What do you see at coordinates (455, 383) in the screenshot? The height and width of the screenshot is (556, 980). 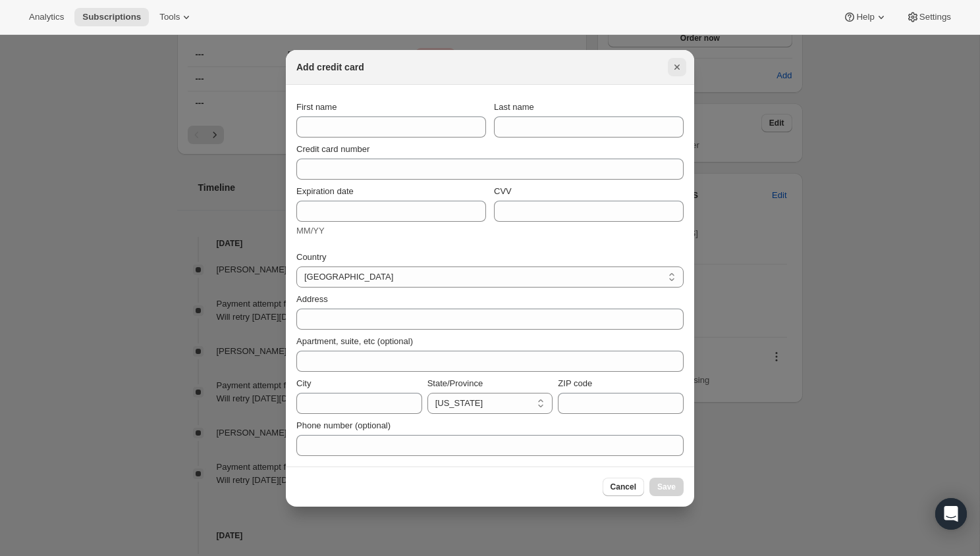 I see `span: State/Province` at bounding box center [455, 383].